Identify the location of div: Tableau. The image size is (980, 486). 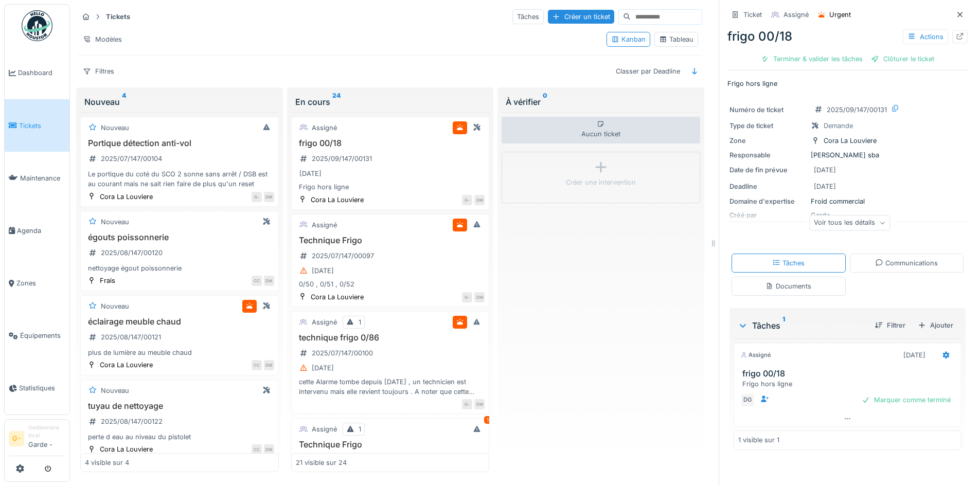
(676, 39).